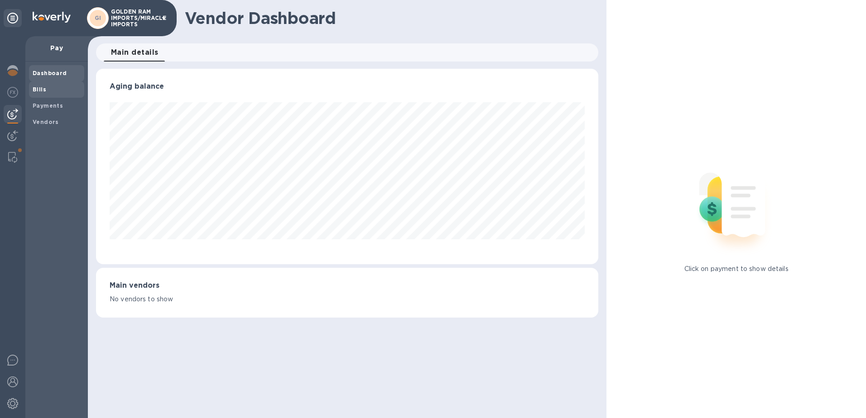  What do you see at coordinates (347, 299) in the screenshot?
I see `p: No vendors to show` at bounding box center [347, 299].